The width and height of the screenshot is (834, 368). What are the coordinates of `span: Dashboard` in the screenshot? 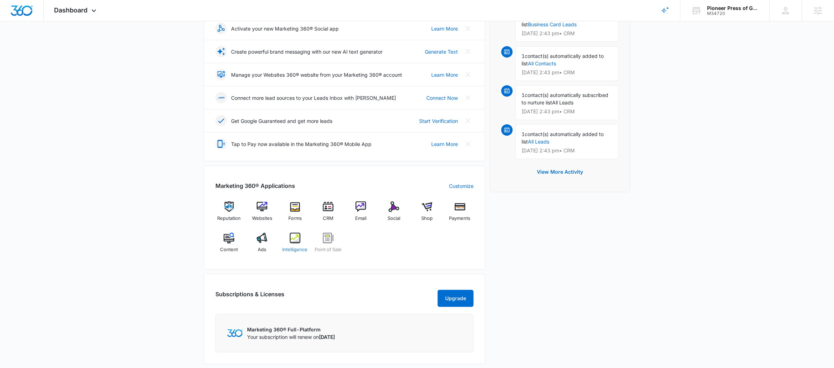 It's located at (71, 10).